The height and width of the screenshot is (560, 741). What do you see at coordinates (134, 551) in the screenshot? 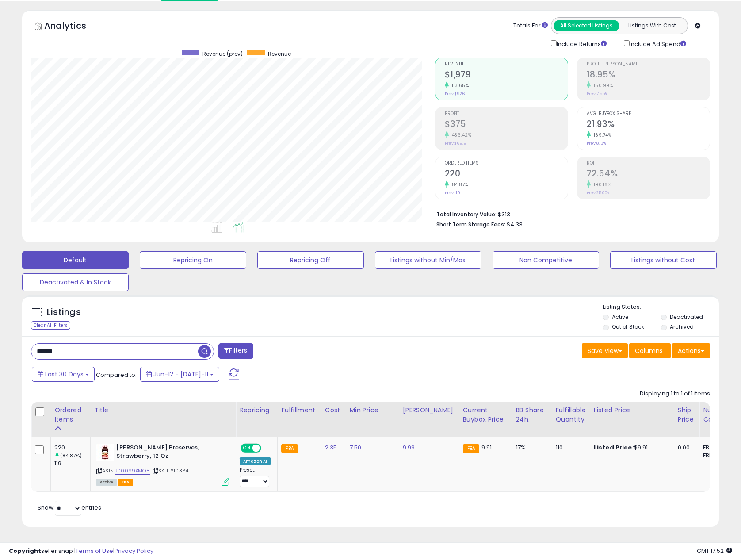
I see `a: Privacy Policy` at bounding box center [134, 551].